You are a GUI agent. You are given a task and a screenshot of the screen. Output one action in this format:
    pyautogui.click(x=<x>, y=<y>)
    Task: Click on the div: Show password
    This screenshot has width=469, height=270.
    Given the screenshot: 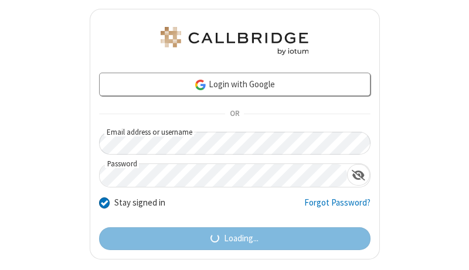 What is the action you would take?
    pyautogui.click(x=358, y=175)
    